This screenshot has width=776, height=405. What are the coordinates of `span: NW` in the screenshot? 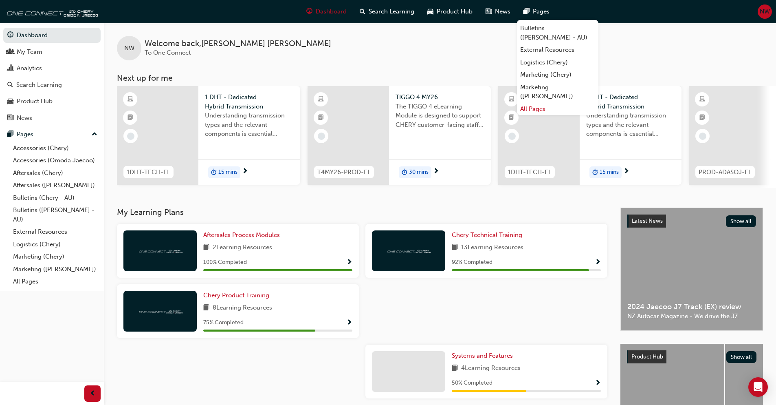 It's located at (129, 48).